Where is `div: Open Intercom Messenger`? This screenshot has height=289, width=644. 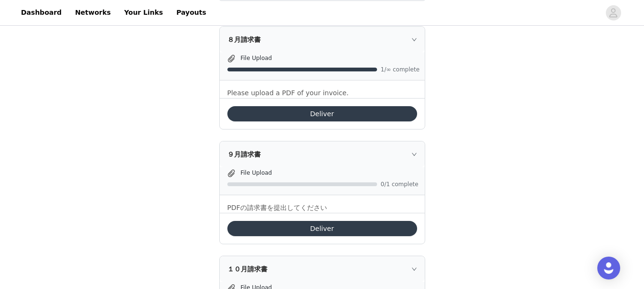 div: Open Intercom Messenger is located at coordinates (609, 268).